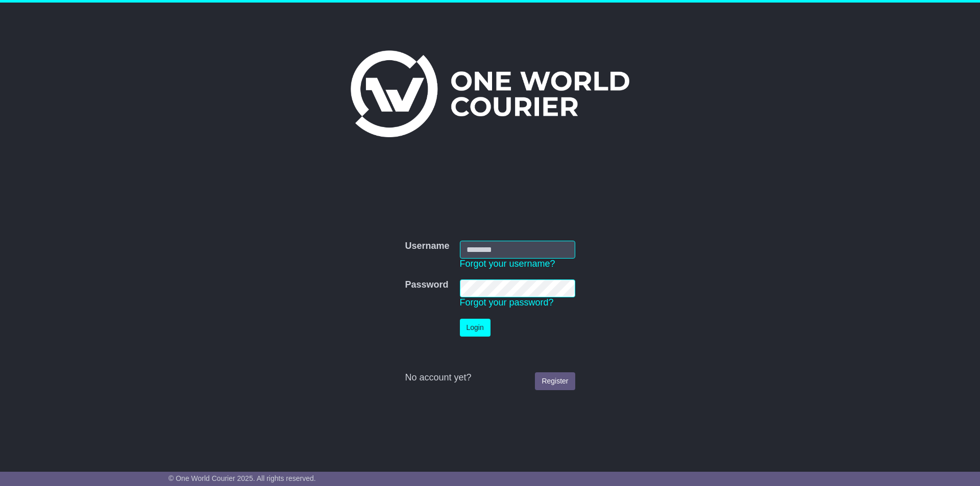 The width and height of the screenshot is (980, 486). I want to click on button: Login, so click(475, 328).